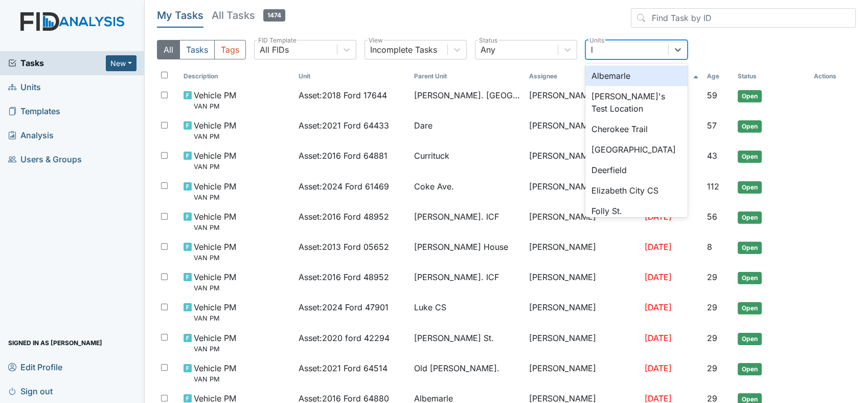 This screenshot has width=868, height=403. Describe the element at coordinates (583, 76) in the screenshot. I see `th: Assignee` at that location.